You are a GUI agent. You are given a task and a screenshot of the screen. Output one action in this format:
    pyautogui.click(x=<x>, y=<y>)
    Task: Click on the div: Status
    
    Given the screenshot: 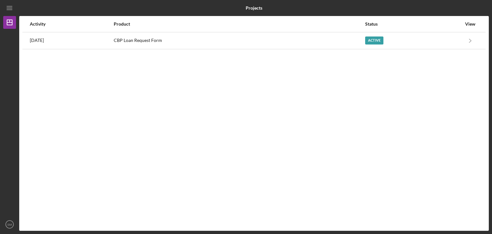 What is the action you would take?
    pyautogui.click(x=413, y=24)
    